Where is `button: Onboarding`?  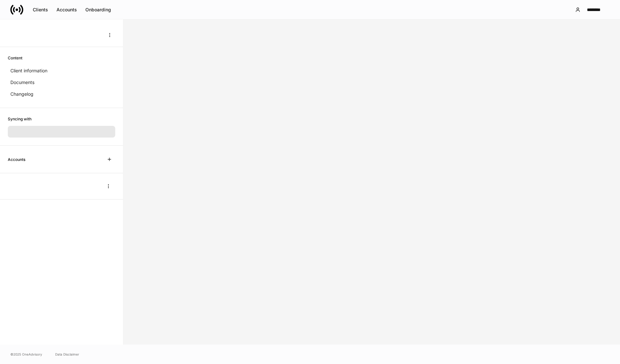
button: Onboarding is located at coordinates (98, 10).